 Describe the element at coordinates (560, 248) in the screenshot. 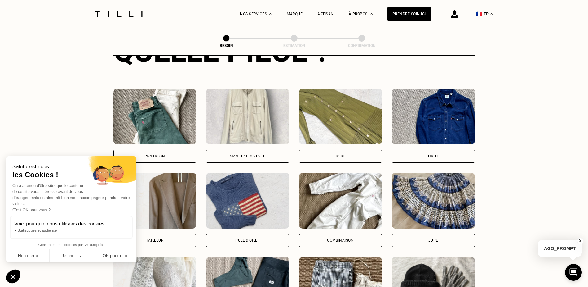

I see `p: AGO_PROMPT` at that location.